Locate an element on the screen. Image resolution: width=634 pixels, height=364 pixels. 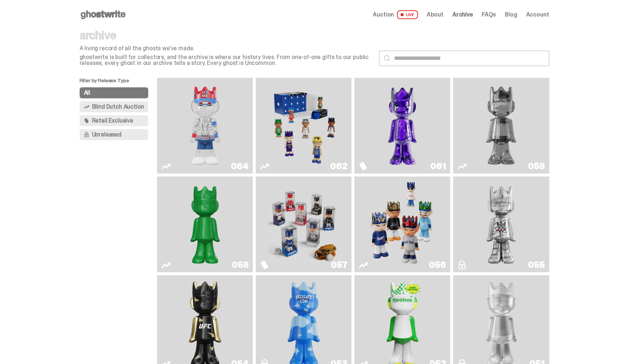
a: Archive is located at coordinates (462, 14).